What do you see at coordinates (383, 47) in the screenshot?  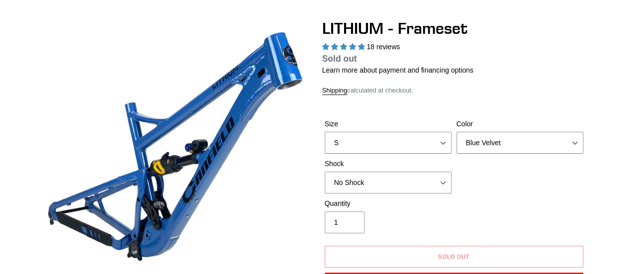 I see `span: 18 reviews` at bounding box center [383, 47].